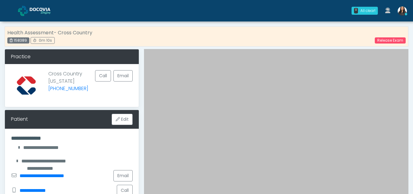  What do you see at coordinates (403, 11) in the screenshot?
I see `img: Viral Patel` at bounding box center [403, 11].